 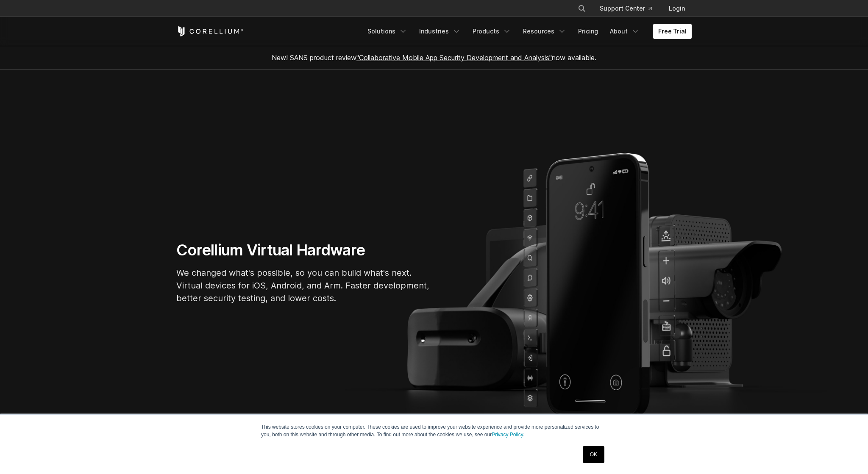 What do you see at coordinates (544, 31) in the screenshot?
I see `a: Resources` at bounding box center [544, 31].